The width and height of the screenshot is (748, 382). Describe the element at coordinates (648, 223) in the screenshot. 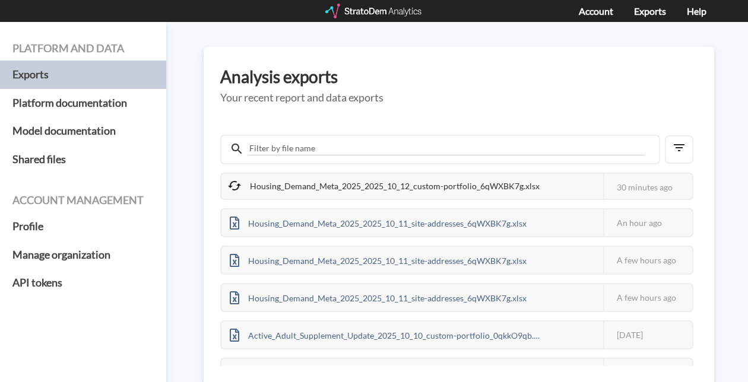

I see `div: An hour ago` at that location.